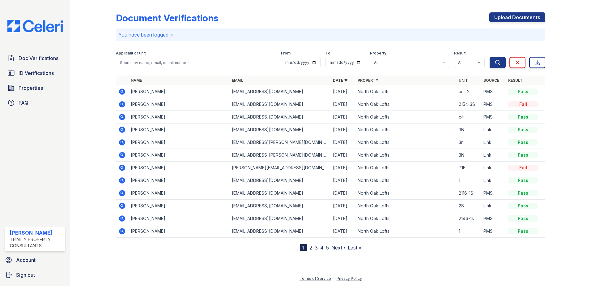 This screenshot has height=286, width=591. Describe the element at coordinates (340, 80) in the screenshot. I see `a: Date ▼` at that location.